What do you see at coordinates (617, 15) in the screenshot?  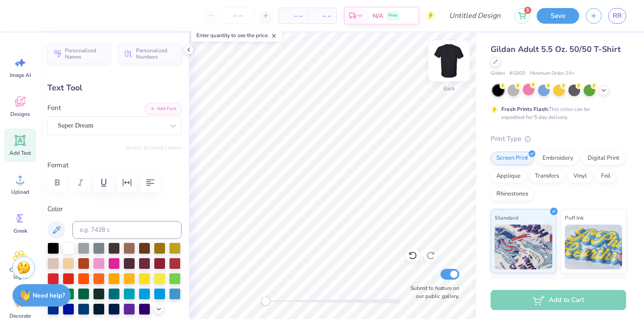 I see `a: RR` at bounding box center [617, 15].